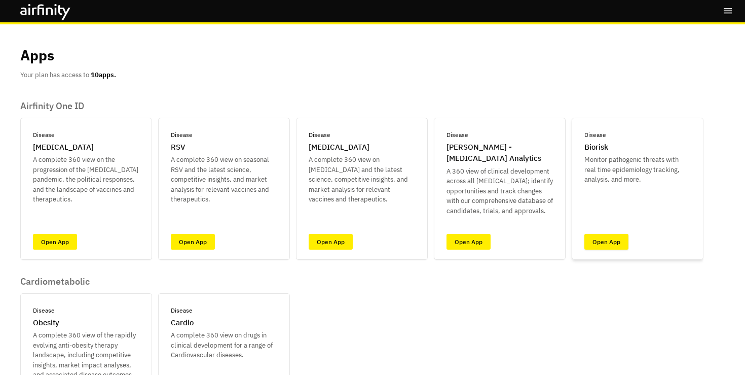  What do you see at coordinates (362, 106) in the screenshot?
I see `p: Airfinity One ID` at bounding box center [362, 106].